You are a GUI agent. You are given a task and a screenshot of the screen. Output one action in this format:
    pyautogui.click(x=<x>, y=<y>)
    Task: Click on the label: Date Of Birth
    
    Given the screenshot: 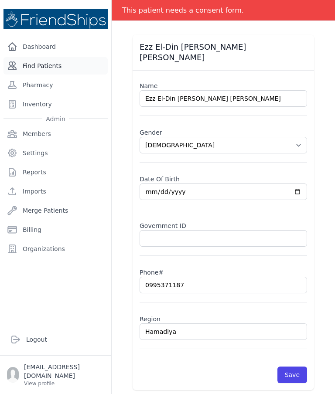 What is the action you would take?
    pyautogui.click(x=223, y=177)
    